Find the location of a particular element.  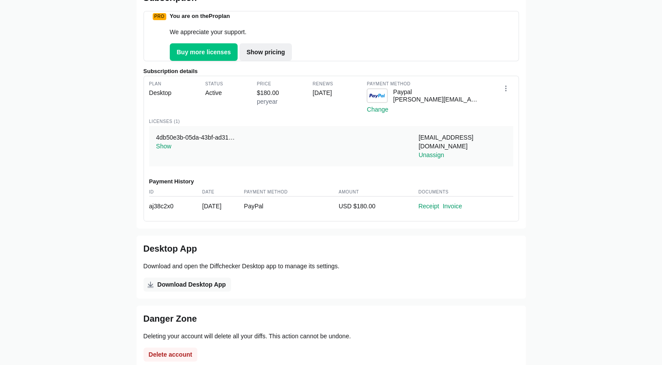

div: Price is located at coordinates (268, 85).